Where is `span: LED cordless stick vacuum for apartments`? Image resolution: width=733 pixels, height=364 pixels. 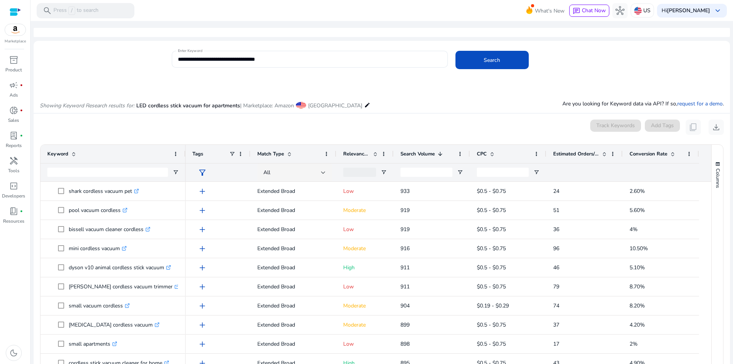
span: LED cordless stick vacuum for apartments is located at coordinates (188, 105).